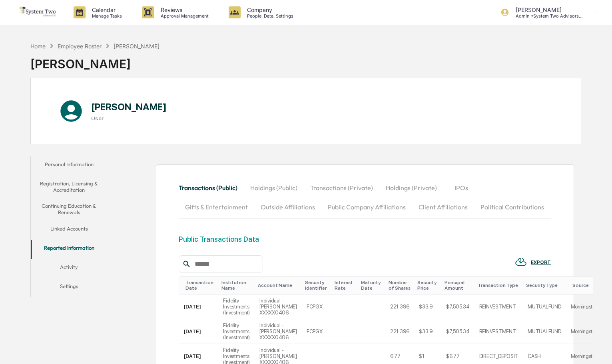  I want to click on button: Personal Information, so click(69, 166).